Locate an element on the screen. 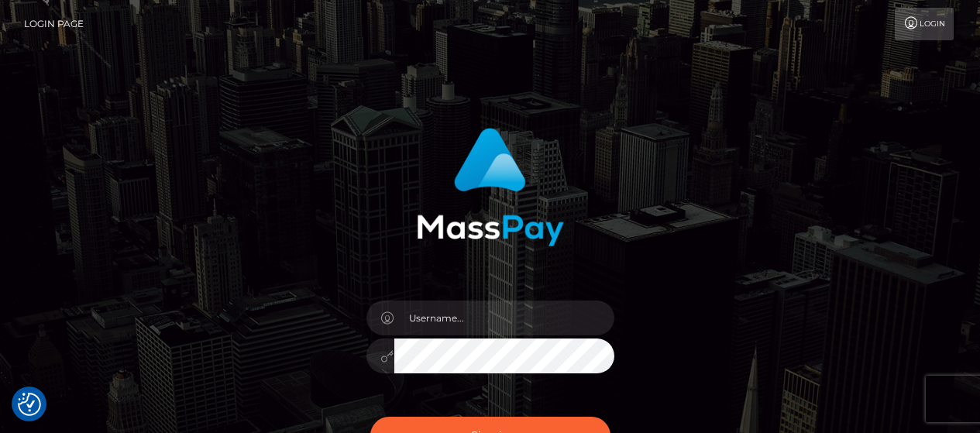 This screenshot has width=980, height=433. button: Consent Preferences is located at coordinates (29, 404).